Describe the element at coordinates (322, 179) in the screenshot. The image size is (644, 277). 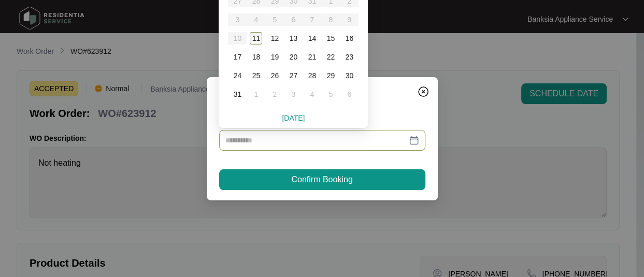
I see `button: Confirm Booking` at that location.